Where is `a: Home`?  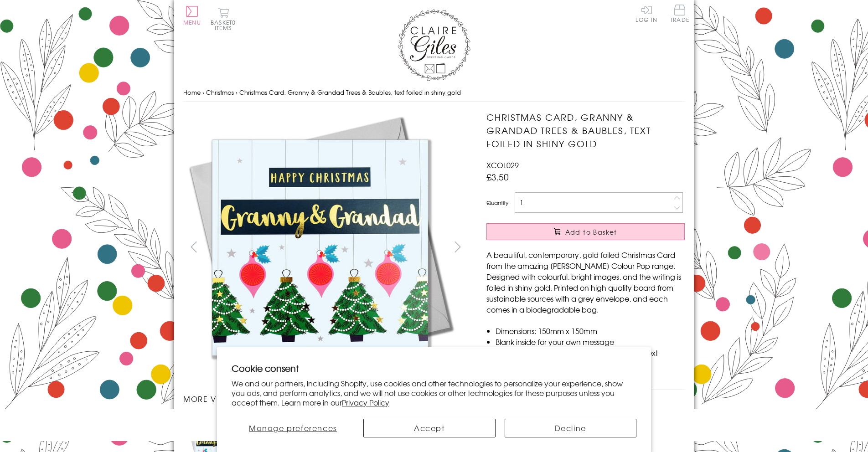
a: Home is located at coordinates (192, 92).